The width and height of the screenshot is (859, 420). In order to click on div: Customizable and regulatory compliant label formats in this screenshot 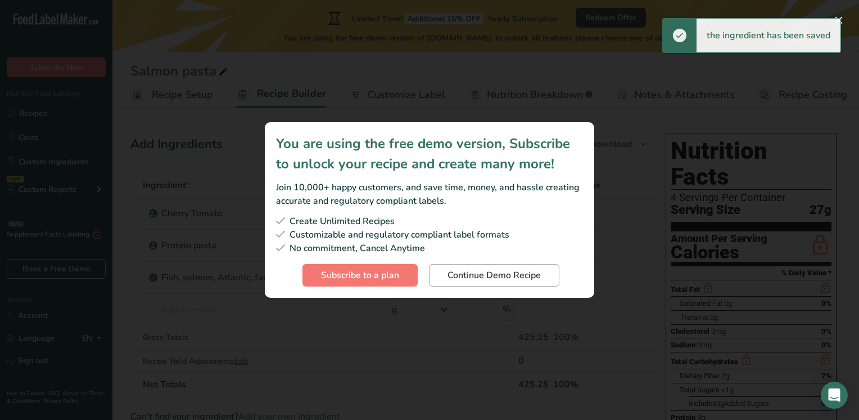, I will do `click(430, 234)`.